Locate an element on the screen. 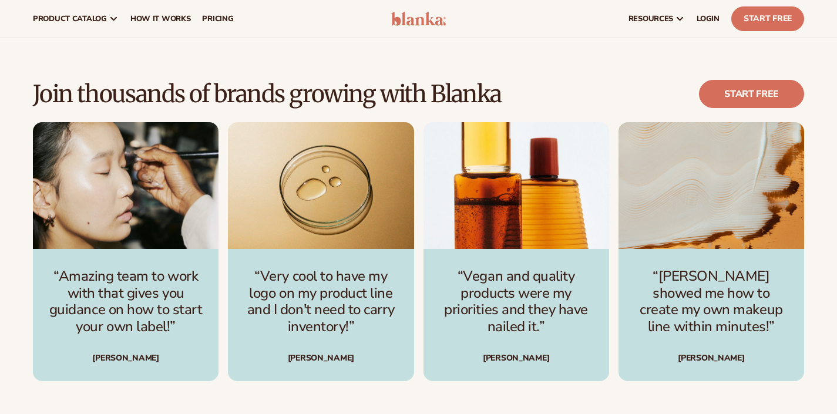  a: Start Free is located at coordinates (768, 19).